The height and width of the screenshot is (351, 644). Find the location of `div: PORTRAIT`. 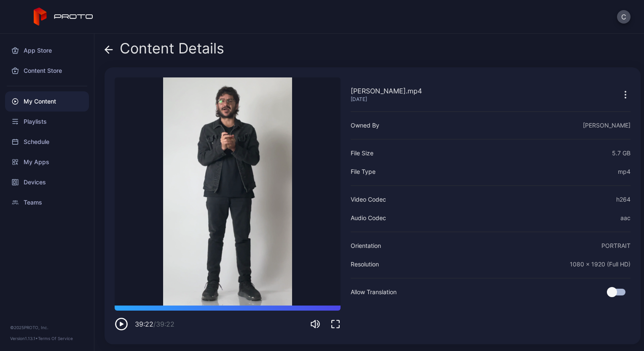

div: PORTRAIT is located at coordinates (616, 246).